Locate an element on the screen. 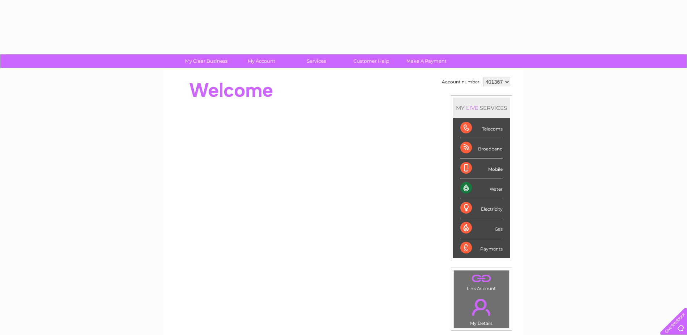 The image size is (687, 335). div: Broadband is located at coordinates (481, 148).